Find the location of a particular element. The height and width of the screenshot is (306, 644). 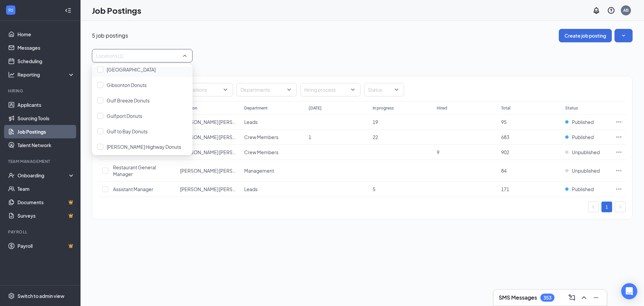

button: ChevronUp is located at coordinates (585, 297).